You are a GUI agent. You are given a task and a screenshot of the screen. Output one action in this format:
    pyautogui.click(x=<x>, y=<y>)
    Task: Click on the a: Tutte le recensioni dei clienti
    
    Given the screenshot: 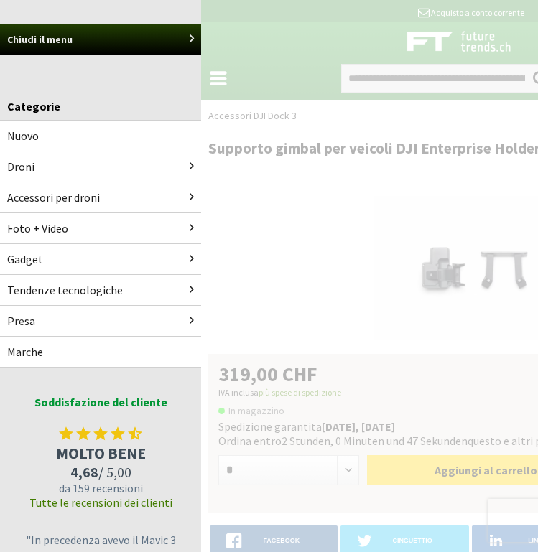 What is the action you would take?
    pyautogui.click(x=101, y=503)
    